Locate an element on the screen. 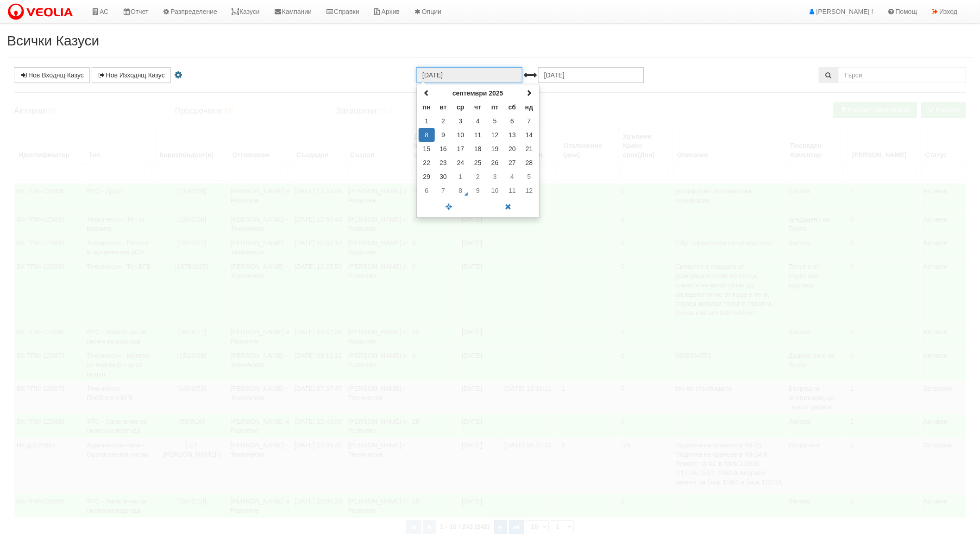 The height and width of the screenshot is (535, 980). input: Търсене по Идентификатор, Бл/Вх/Ап, Тип, Описание, Моб. Номер, Имейл, Файл, Коментар, is located at coordinates (903, 75).